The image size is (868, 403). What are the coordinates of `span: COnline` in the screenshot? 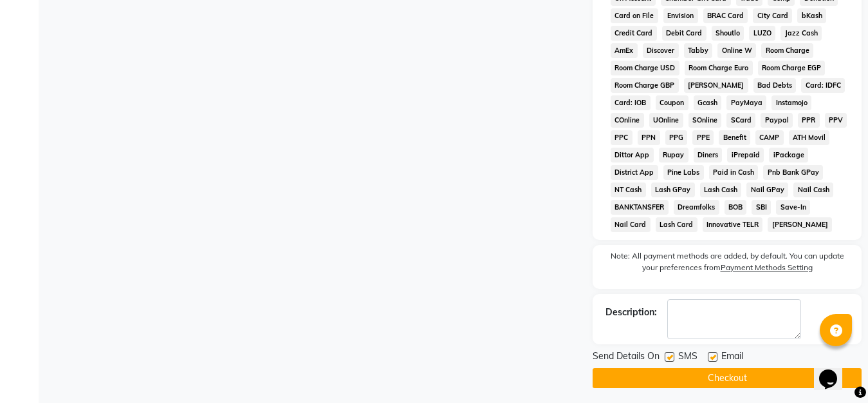 It's located at (628, 120).